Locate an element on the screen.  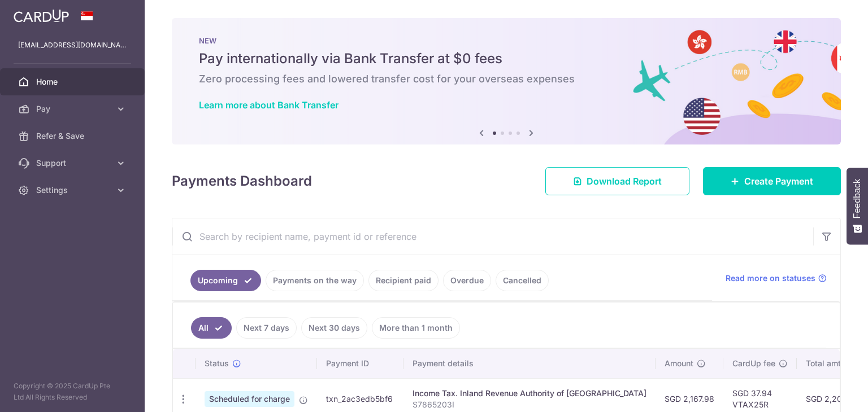
a: More than 1 month is located at coordinates (416, 328).